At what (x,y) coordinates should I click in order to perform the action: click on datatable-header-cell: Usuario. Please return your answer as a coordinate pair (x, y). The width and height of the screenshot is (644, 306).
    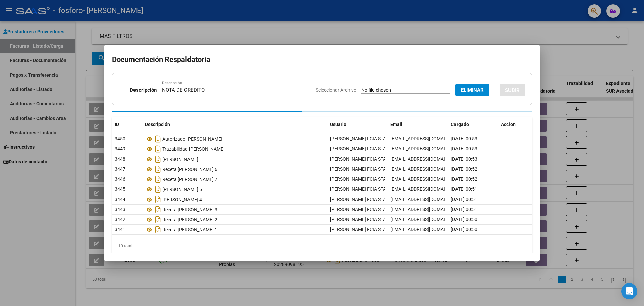
    Looking at the image, I should click on (358, 124).